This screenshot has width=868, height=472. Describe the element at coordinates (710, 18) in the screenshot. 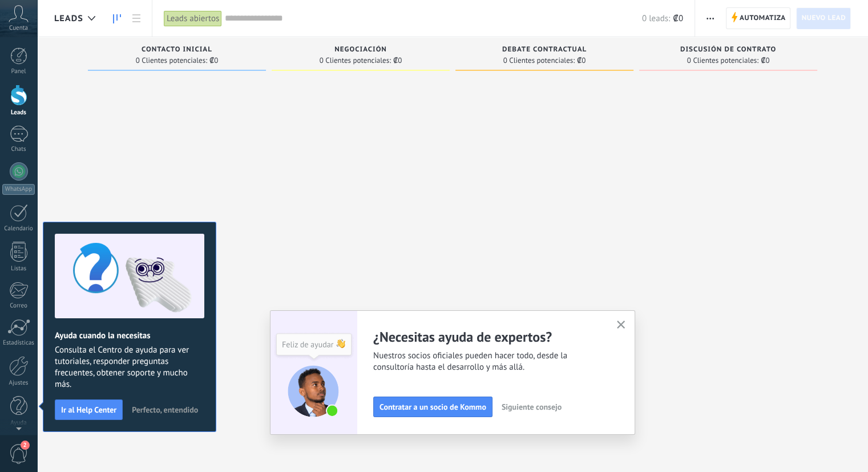

I see `button: Más` at that location.